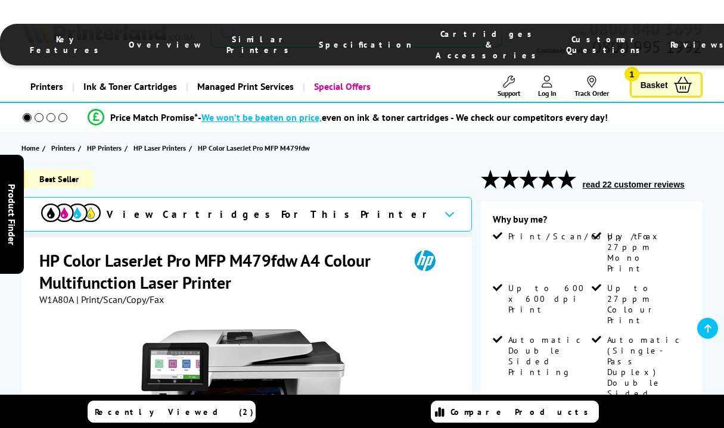 The image size is (724, 428). I want to click on span: Overview, so click(166, 45).